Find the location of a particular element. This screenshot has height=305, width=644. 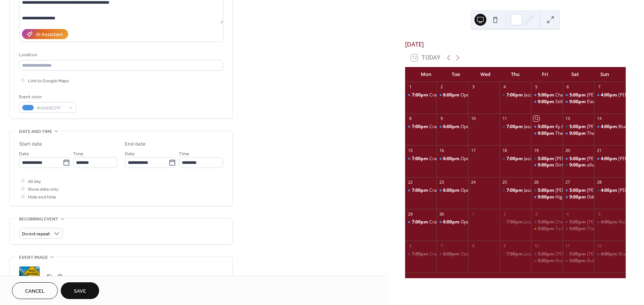

div: Washboard Hank & The Wringers is located at coordinates (609, 159).